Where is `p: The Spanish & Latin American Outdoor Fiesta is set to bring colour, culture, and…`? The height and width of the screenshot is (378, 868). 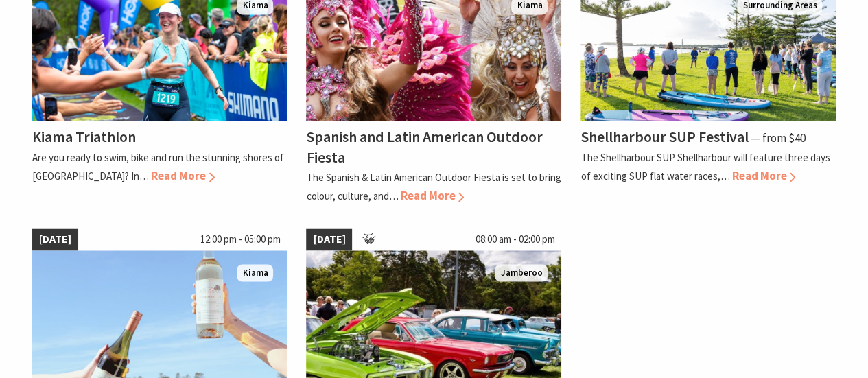 p: The Spanish & Latin American Outdoor Fiesta is set to bring colour, culture, and… is located at coordinates (433, 186).